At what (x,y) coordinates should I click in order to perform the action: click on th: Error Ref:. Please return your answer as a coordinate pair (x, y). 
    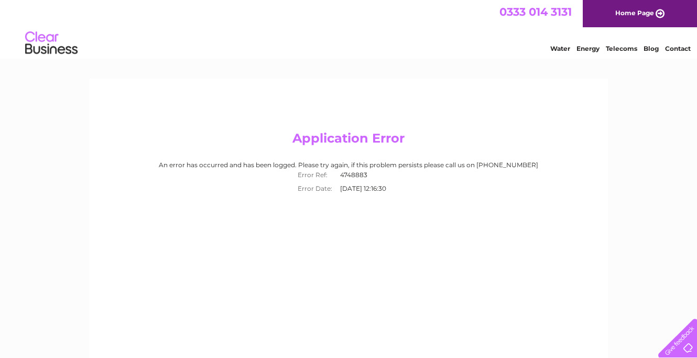
    Looking at the image, I should click on (315, 175).